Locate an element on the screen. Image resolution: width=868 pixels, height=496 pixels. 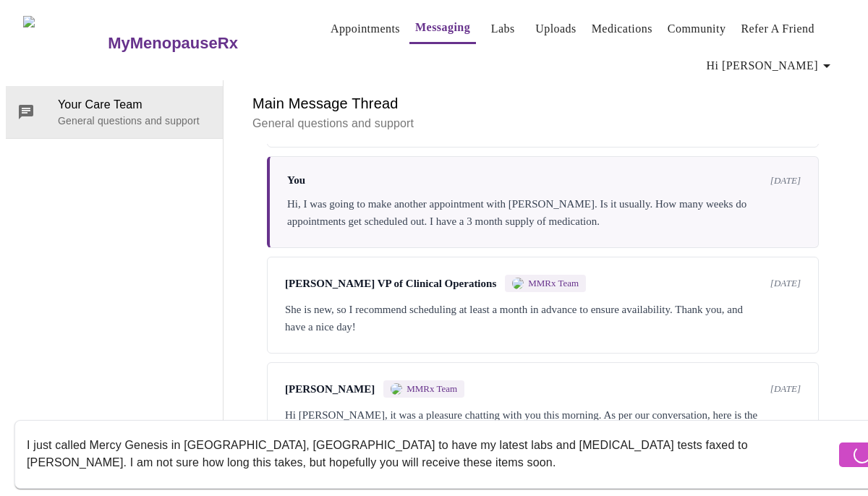
a: MyMenopauseRx is located at coordinates (201, 43).